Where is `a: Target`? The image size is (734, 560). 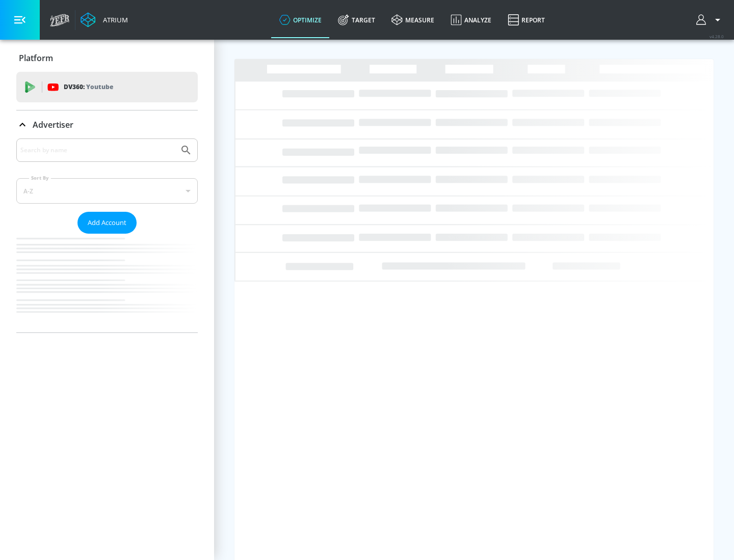
a: Target is located at coordinates (357, 20).